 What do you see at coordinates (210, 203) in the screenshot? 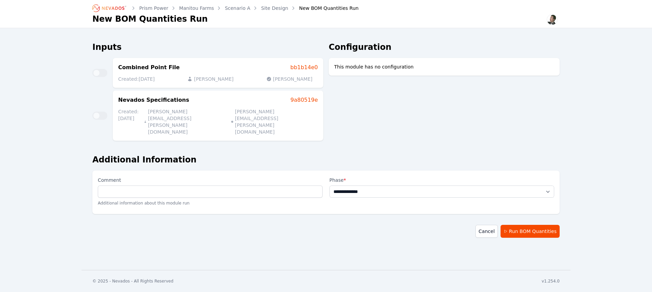
I see `p: Additional information about this module run` at bounding box center [210, 203].